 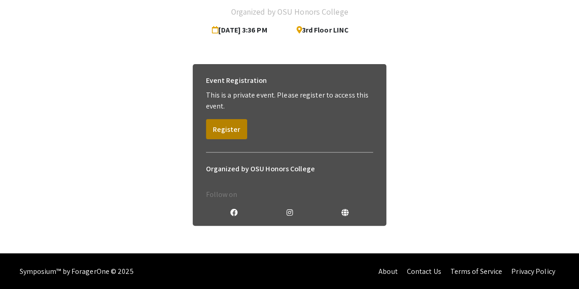 I want to click on a: Contact Us, so click(x=423, y=271).